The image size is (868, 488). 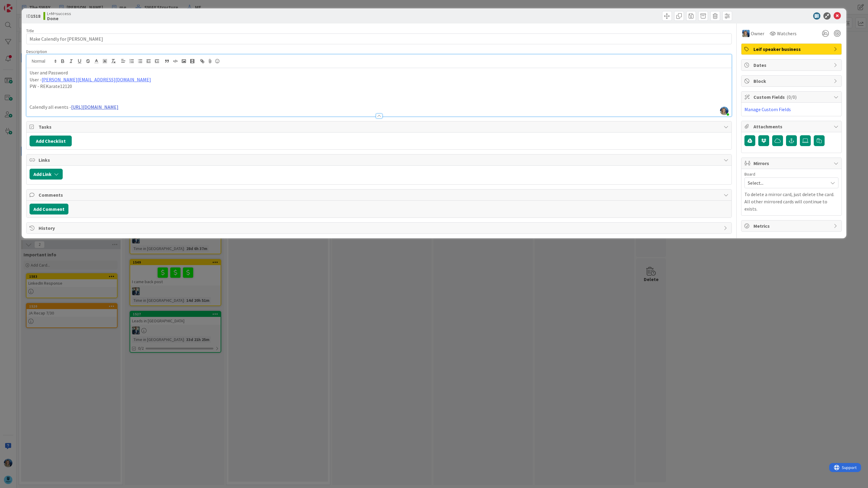 I want to click on p: To delete a mirror card, just delete the card. All other mirrored cards will continue to exists., so click(x=791, y=202).